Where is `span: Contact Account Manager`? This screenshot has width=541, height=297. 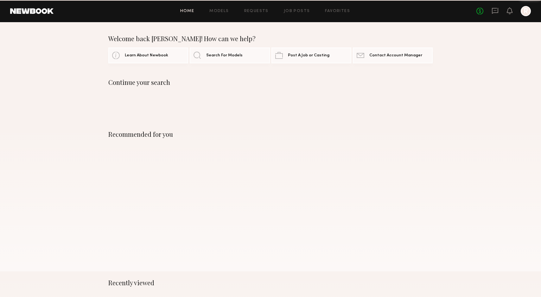
span: Contact Account Manager is located at coordinates (396, 55).